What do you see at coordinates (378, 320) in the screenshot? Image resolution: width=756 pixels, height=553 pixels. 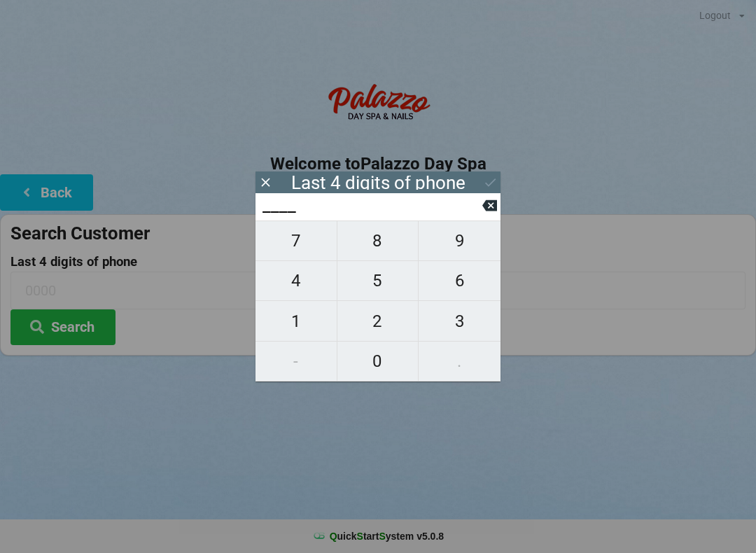 I see `button: 2` at bounding box center [378, 320].